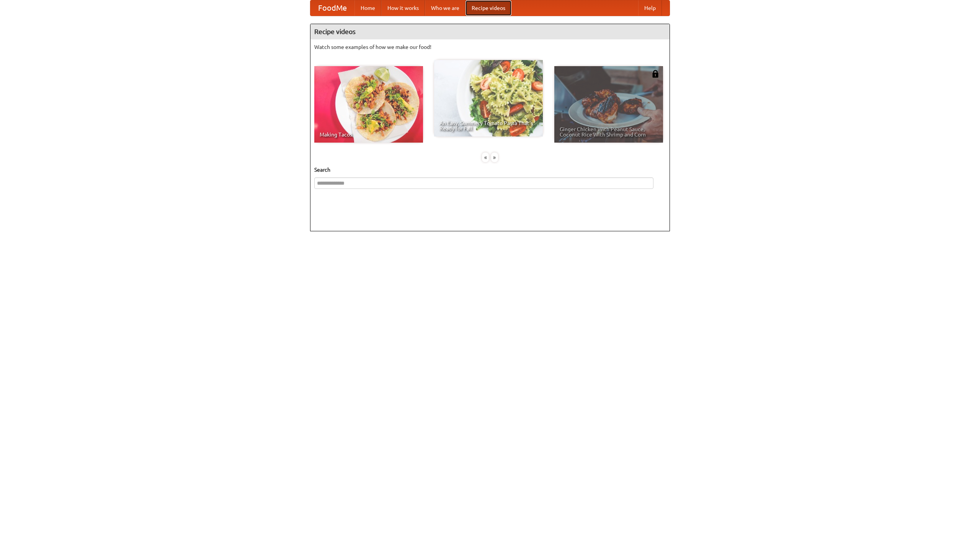  What do you see at coordinates (656, 74) in the screenshot?
I see `img: 483408.png` at bounding box center [656, 74].